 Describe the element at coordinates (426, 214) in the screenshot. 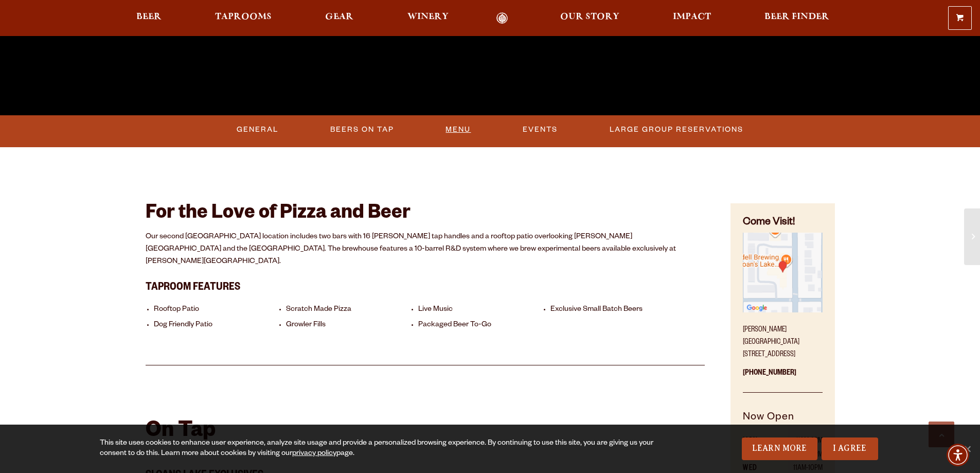

I see `h2: For the Love of Pizza and Beer` at that location.